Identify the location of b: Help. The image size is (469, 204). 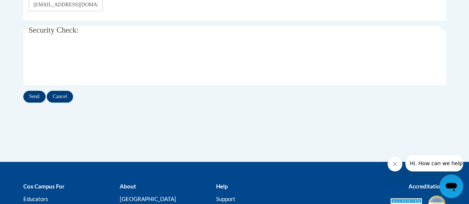
(221, 186).